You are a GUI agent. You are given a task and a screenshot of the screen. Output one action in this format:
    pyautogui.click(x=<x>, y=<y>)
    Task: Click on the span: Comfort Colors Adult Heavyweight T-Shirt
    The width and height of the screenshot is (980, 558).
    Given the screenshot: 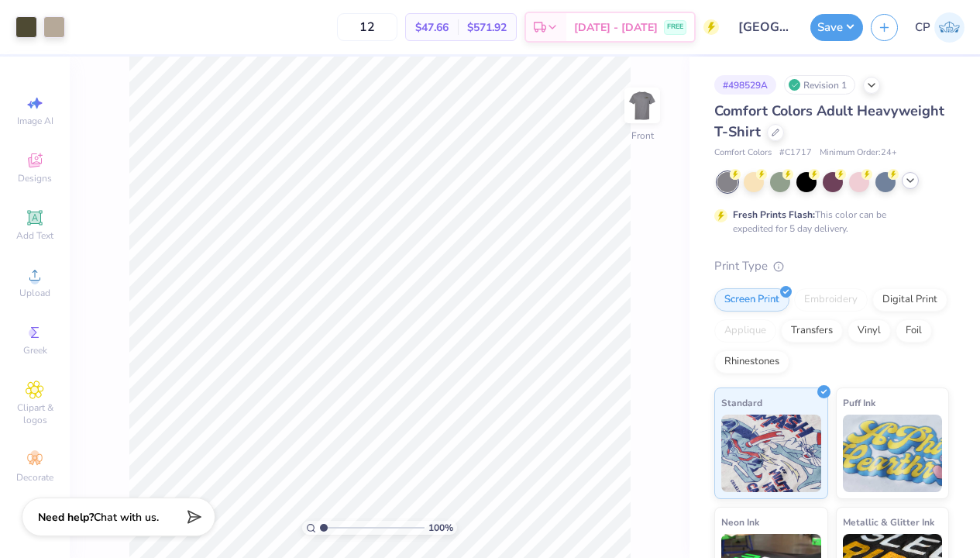 What is the action you would take?
    pyautogui.click(x=829, y=121)
    